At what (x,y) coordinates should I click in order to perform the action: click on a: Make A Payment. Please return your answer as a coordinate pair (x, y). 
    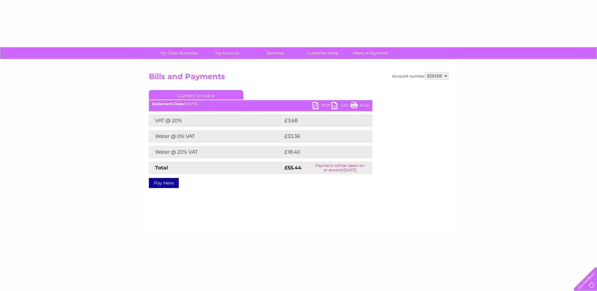
    Looking at the image, I should click on (370, 53).